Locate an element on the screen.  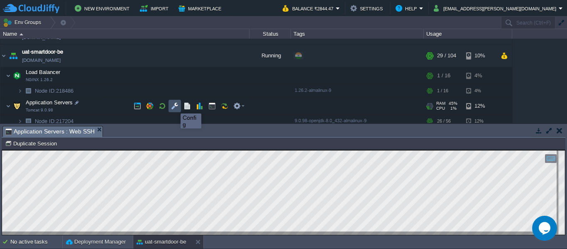
button: Balance ₹2844.47 is located at coordinates (310, 8).